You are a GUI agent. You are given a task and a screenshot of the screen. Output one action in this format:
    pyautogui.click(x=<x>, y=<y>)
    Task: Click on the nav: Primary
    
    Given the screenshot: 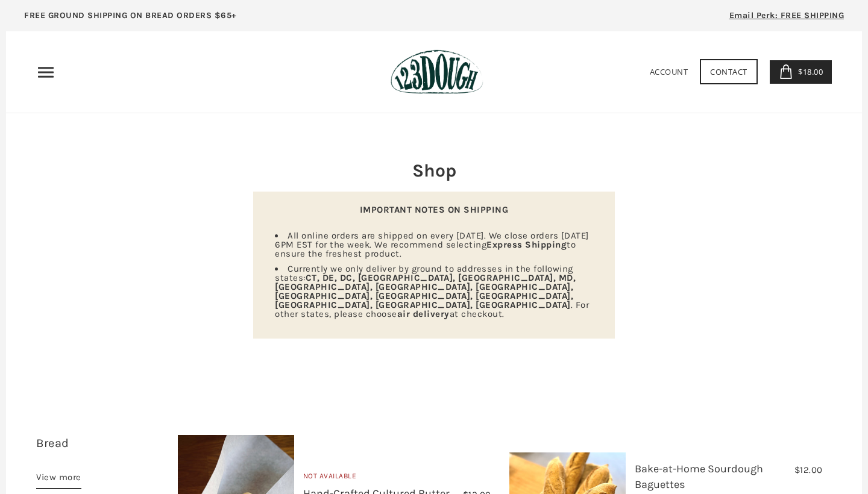 What is the action you would take?
    pyautogui.click(x=45, y=72)
    